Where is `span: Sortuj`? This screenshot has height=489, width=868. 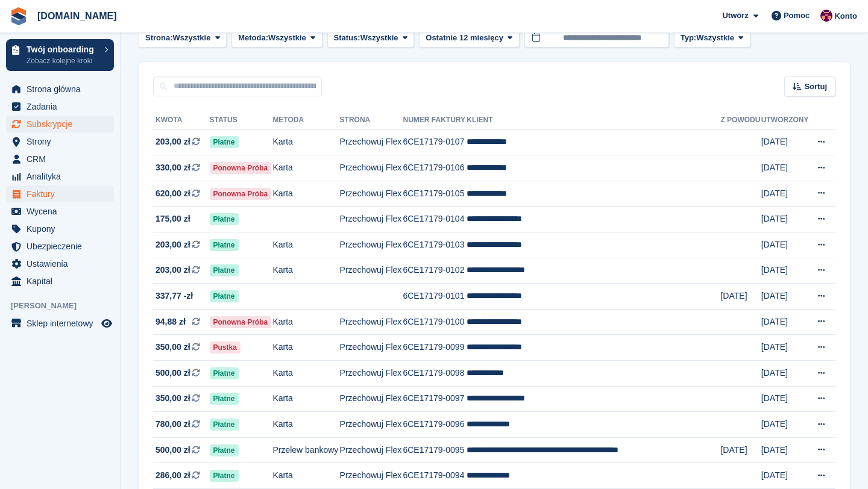 span: Sortuj is located at coordinates (815, 87).